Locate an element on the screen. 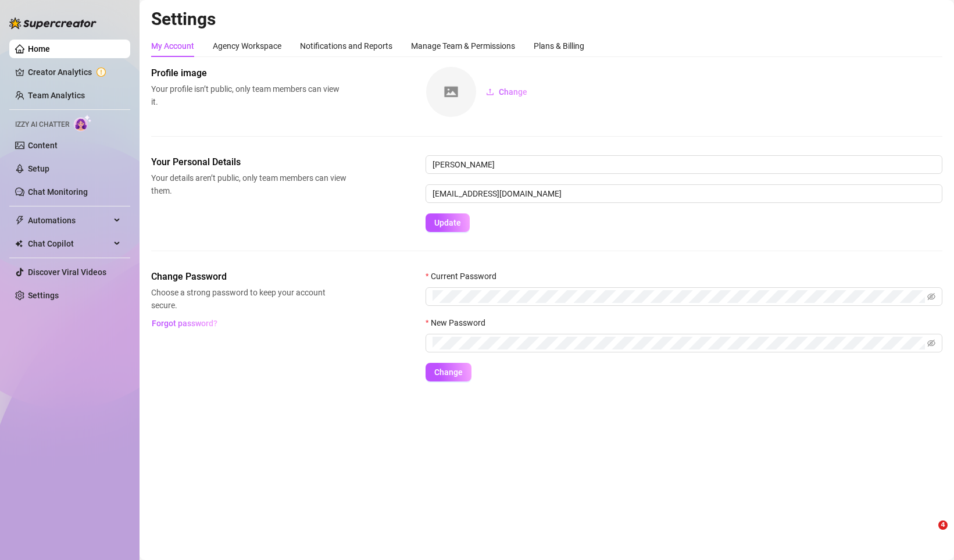 The height and width of the screenshot is (560, 954). div: Plans & Billing is located at coordinates (558, 46).